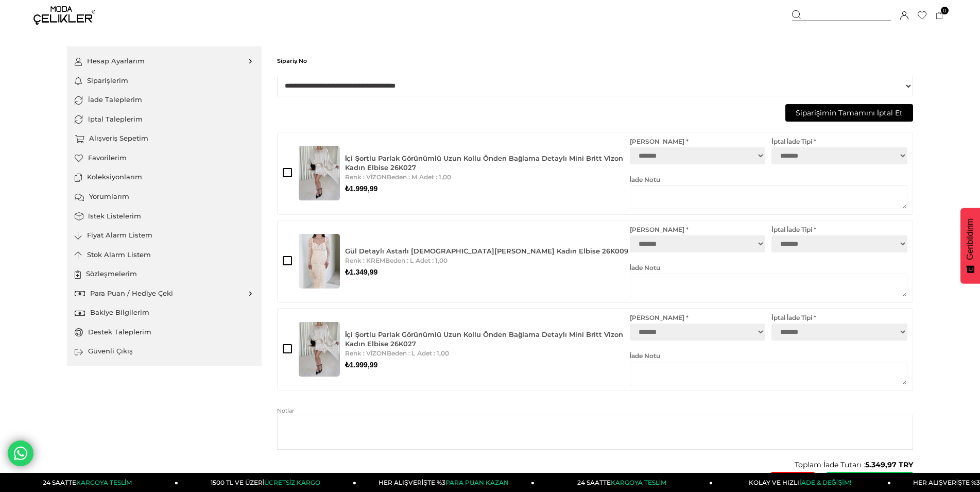 This screenshot has height=492, width=980. Describe the element at coordinates (165, 197) in the screenshot. I see `a: Yorumlarım` at that location.